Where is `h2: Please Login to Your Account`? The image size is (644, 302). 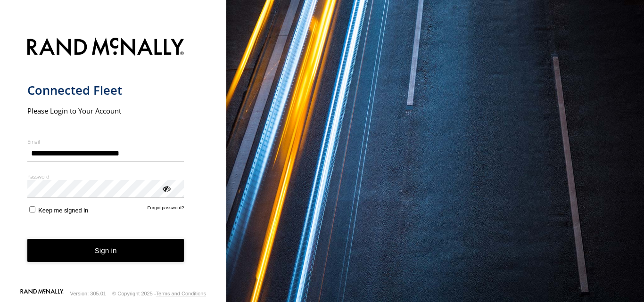
h2: Please Login to Your Account is located at coordinates (105, 111).